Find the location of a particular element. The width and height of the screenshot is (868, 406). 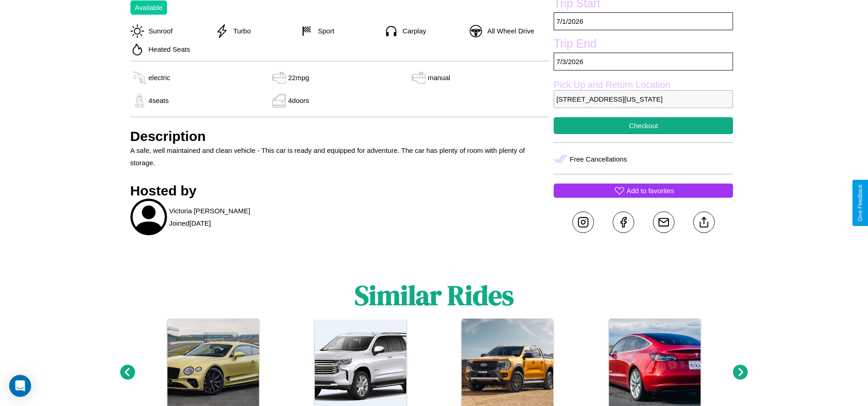

h3: Hosted by is located at coordinates (340, 191).